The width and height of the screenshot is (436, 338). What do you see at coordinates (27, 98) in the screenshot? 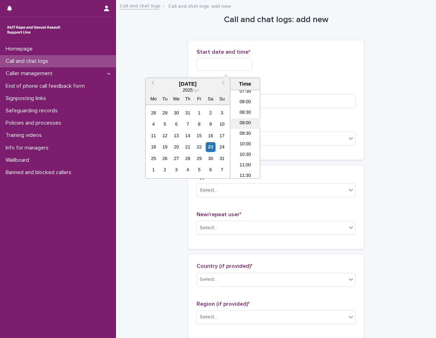
I see `p: Signposting links` at bounding box center [27, 98].